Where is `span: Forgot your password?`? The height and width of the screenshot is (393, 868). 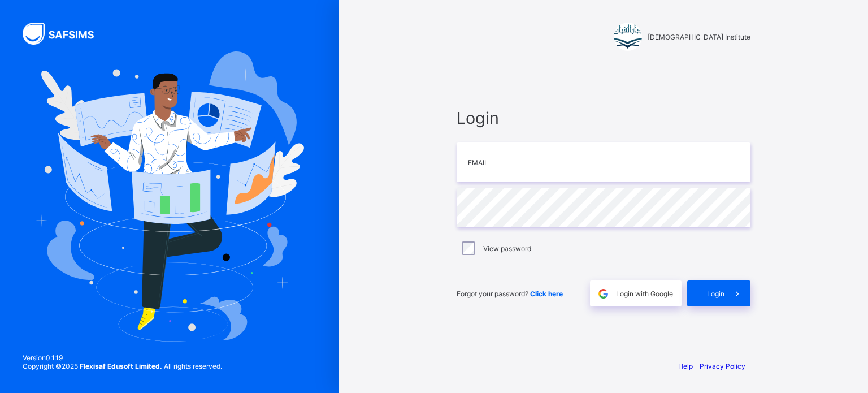
span: Forgot your password? is located at coordinates (510, 293).